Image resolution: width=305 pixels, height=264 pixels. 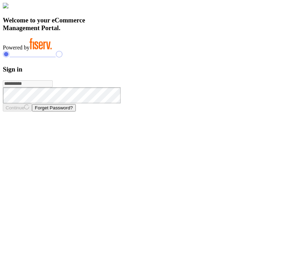 I want to click on span: Powered by, so click(x=16, y=47).